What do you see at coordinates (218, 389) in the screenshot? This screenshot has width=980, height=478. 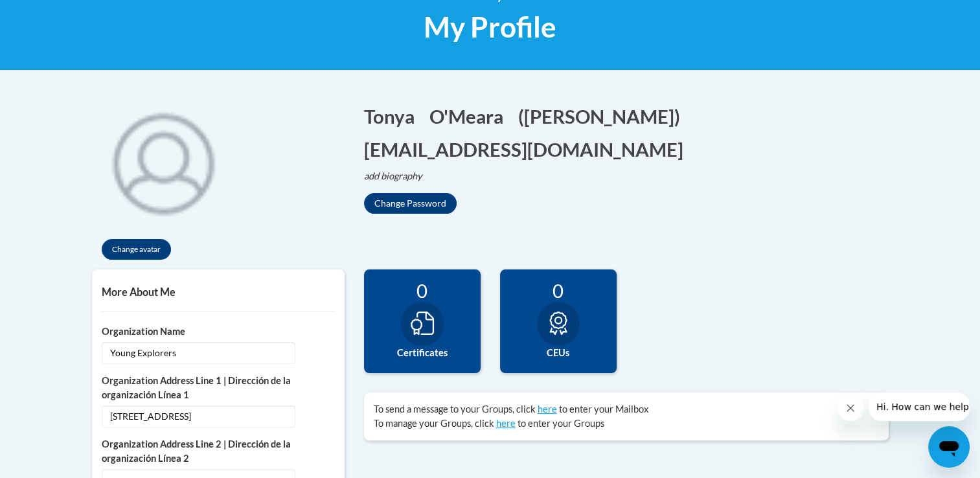 I see `label: Organization Address Line 1 | Dirección de la organización Línea 1` at bounding box center [218, 389].